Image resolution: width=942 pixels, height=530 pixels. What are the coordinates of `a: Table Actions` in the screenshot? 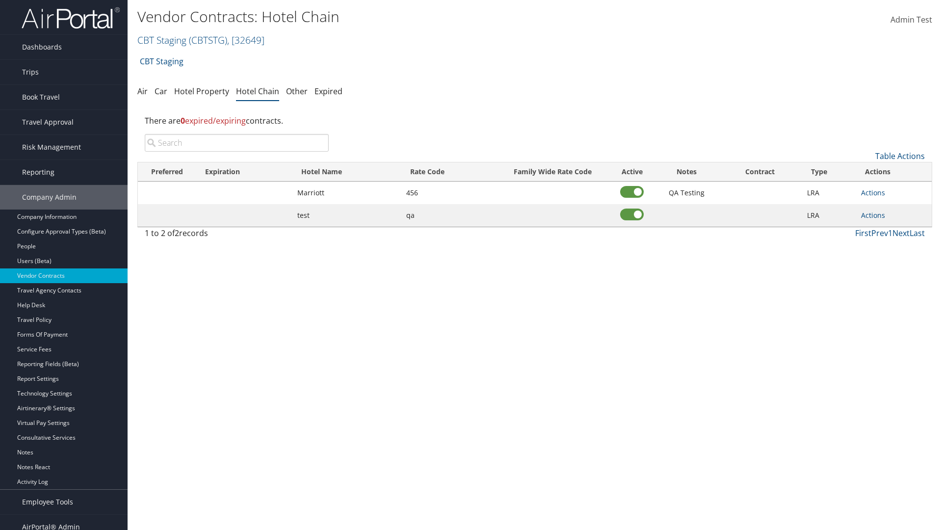 It's located at (900, 156).